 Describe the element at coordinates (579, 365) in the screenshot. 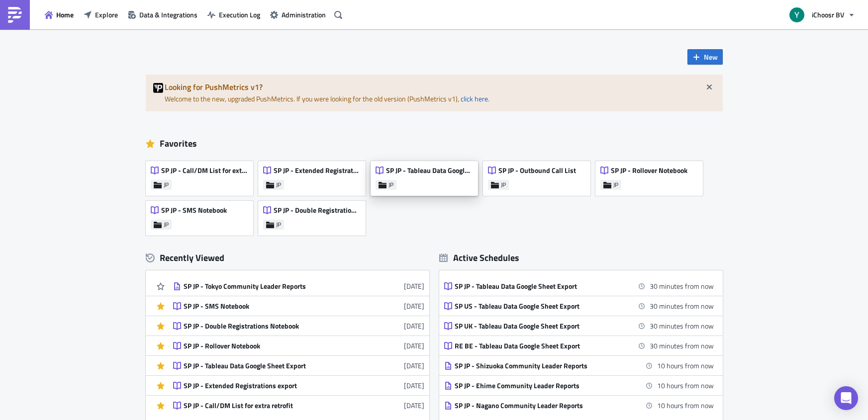

I see `a: SP JP - Shizuoka Community Leader Reports10 hours from now` at that location.